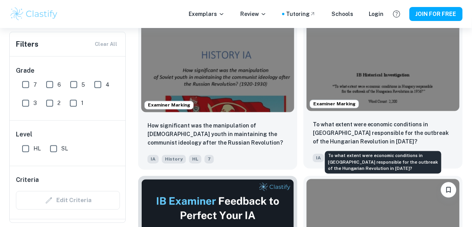  Describe the element at coordinates (68, 135) in the screenshot. I see `h6: Level` at that location.